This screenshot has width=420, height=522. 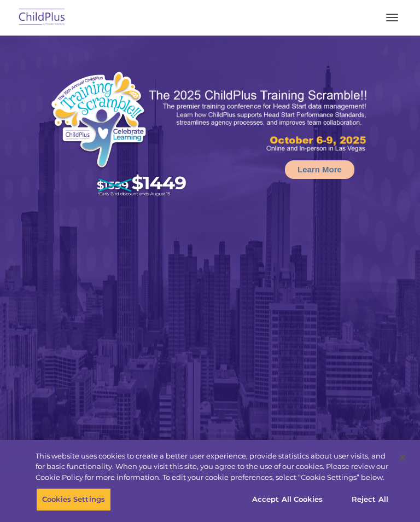 I want to click on button: Close, so click(x=402, y=458).